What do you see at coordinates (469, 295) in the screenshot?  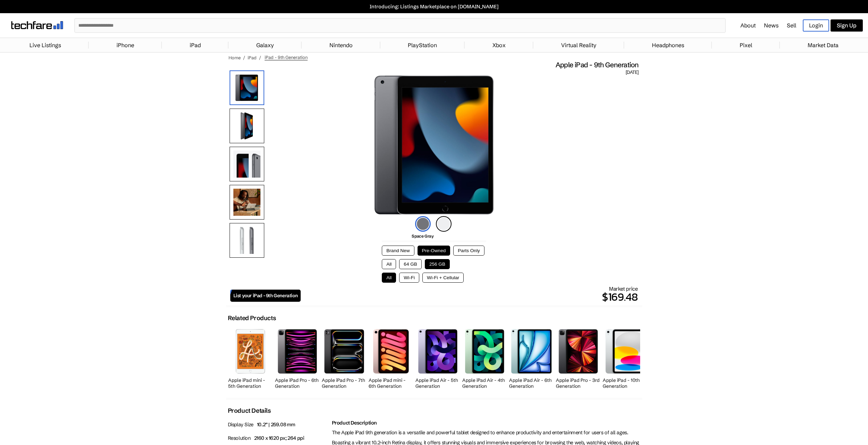 I see `div: Market price` at bounding box center [469, 295].